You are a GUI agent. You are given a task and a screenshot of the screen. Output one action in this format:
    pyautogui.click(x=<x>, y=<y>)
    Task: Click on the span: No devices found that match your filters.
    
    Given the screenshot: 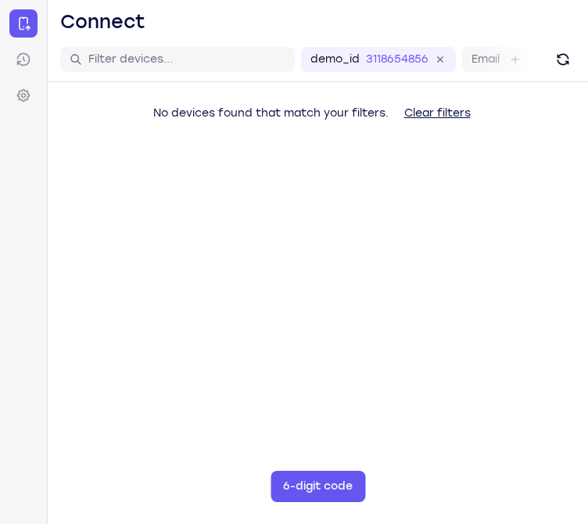 What is the action you would take?
    pyautogui.click(x=271, y=113)
    